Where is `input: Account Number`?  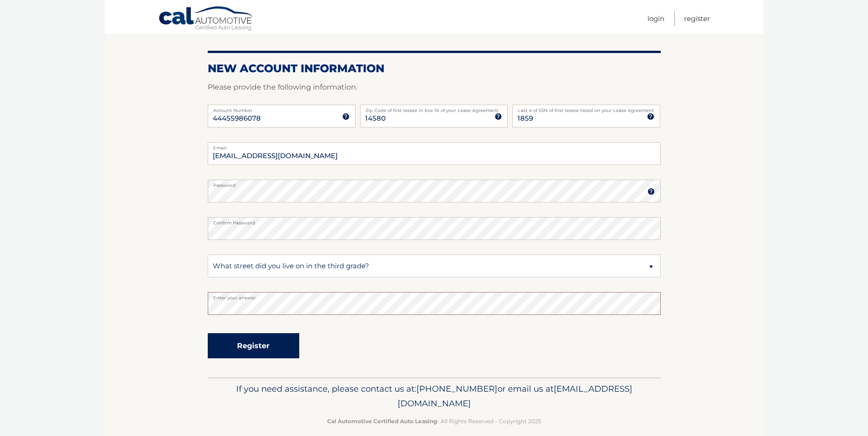 input: Account Number is located at coordinates (281, 116).